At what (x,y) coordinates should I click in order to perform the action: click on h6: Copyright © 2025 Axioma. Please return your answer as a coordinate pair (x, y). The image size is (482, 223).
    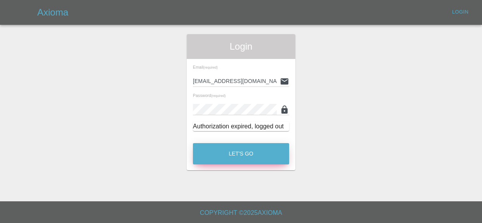
    Looking at the image, I should click on (241, 213).